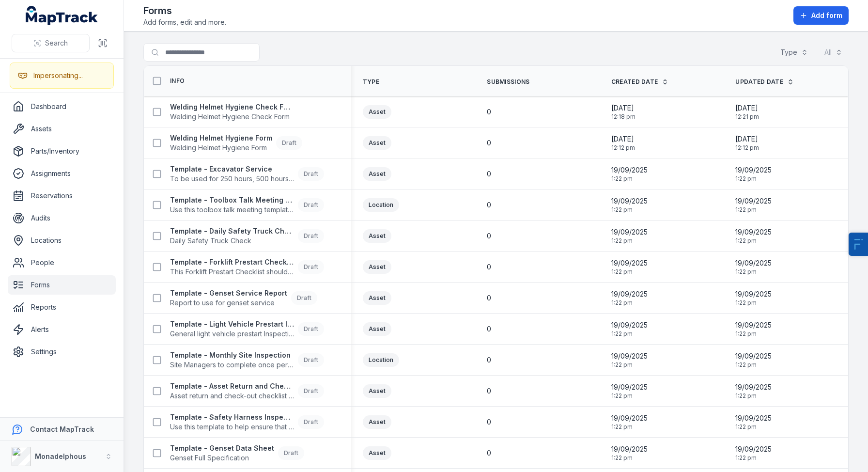 Image resolution: width=868 pixels, height=472 pixels. What do you see at coordinates (247, 329) in the screenshot?
I see `a: Template - Light Vehicle Prestart InspectionGeneral light vehicle prestart Inspection formDraft` at bounding box center [247, 329].